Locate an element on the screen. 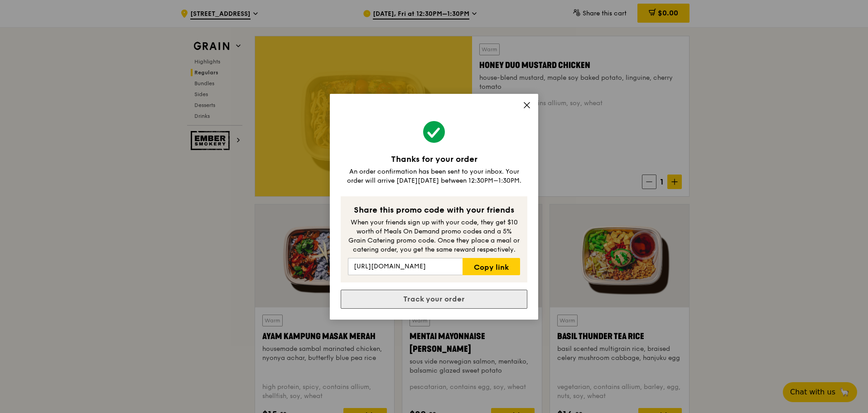  a: Track your order is located at coordinates (434, 299).